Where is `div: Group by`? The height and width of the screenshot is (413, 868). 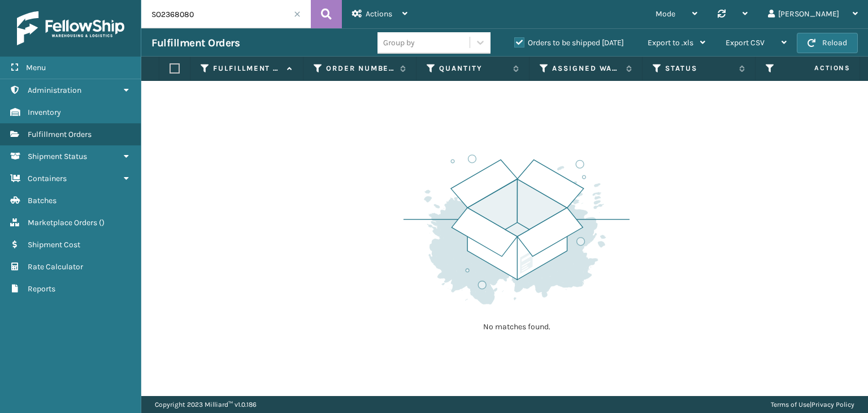
div: Group by is located at coordinates (399, 42).